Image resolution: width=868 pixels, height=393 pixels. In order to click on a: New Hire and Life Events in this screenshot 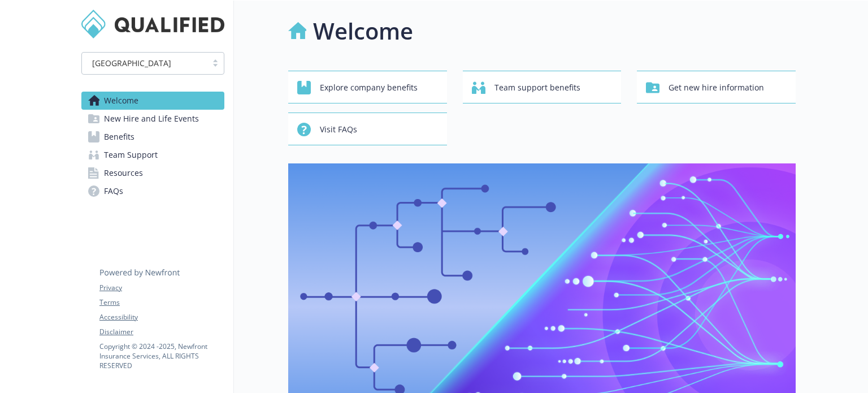, I will do `click(153, 119)`.